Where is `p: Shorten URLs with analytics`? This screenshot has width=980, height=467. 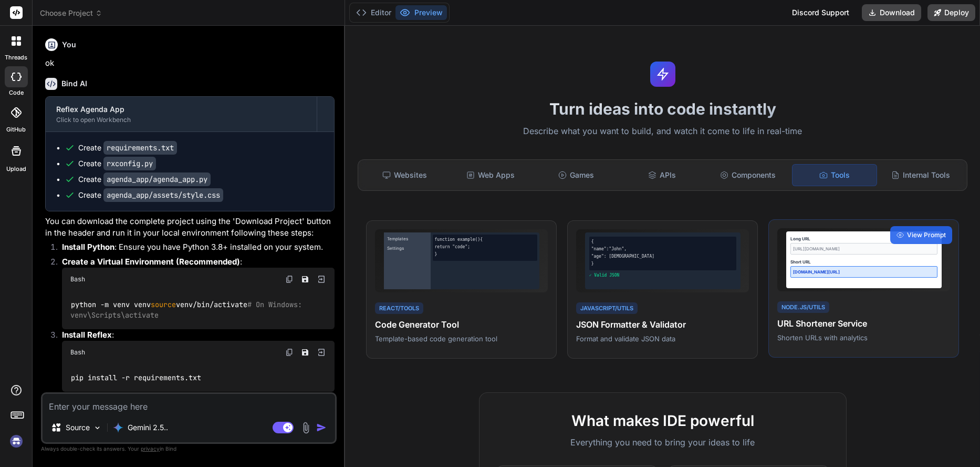 p: Shorten URLs with analytics is located at coordinates (864, 338).